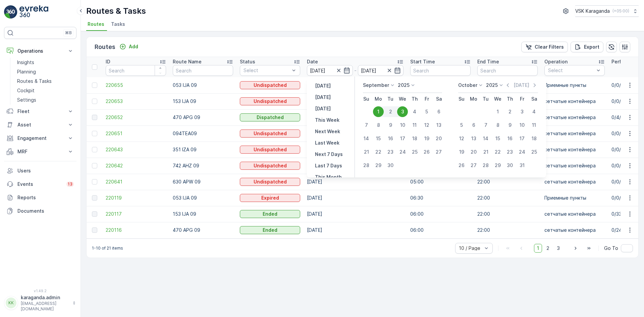 The image size is (644, 317). Describe the element at coordinates (136, 182) in the screenshot. I see `span: 220641` at that location.